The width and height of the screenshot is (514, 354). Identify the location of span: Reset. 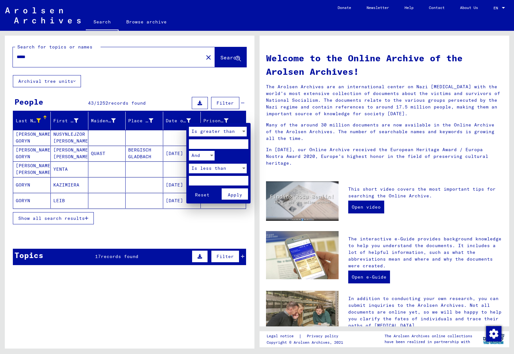
(202, 195).